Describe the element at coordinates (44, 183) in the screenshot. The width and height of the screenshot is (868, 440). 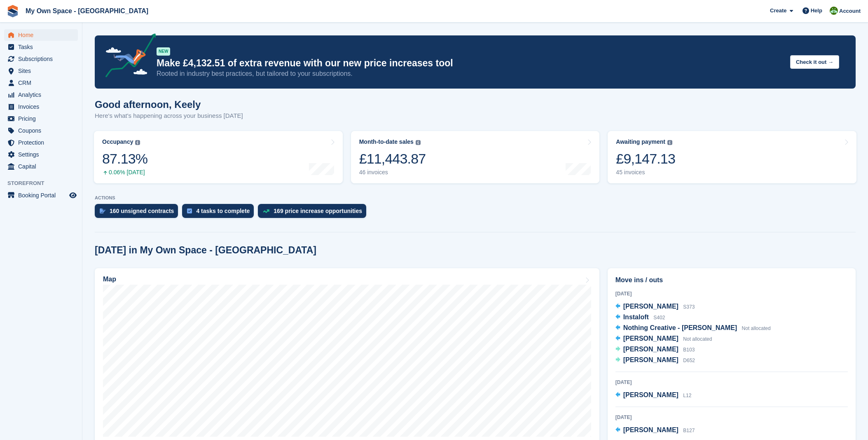
I see `span: Storefront` at that location.